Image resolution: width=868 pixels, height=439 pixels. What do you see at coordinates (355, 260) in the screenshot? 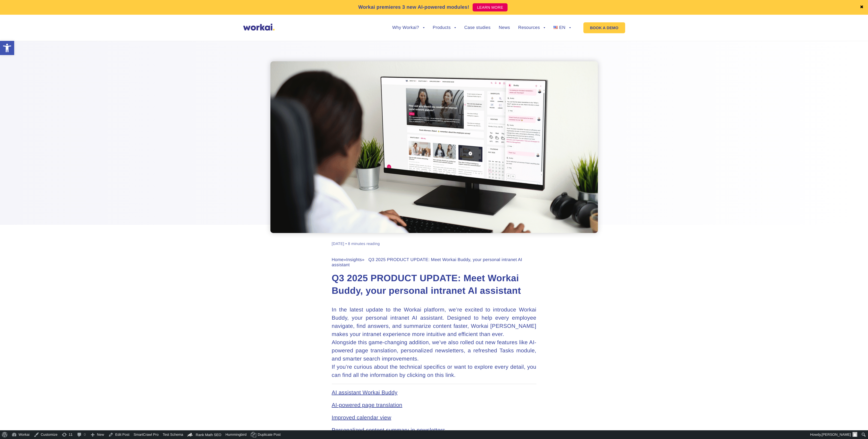
I see `a: Insights` at bounding box center [355, 260].